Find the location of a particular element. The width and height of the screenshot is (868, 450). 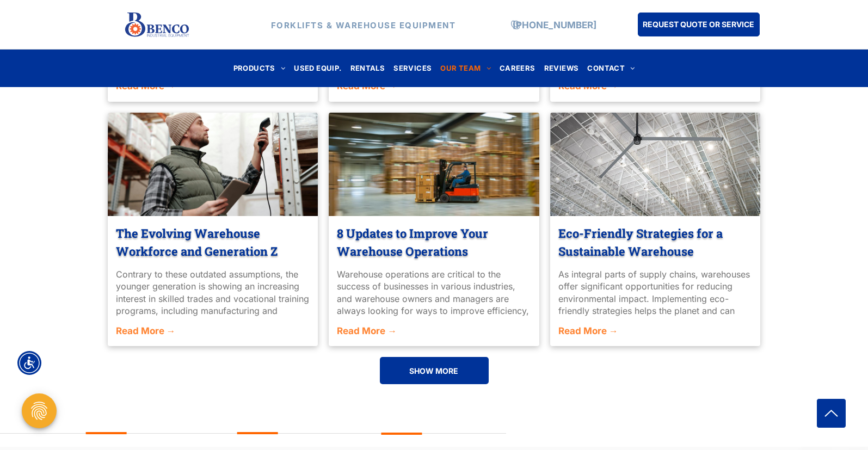

div: As integral parts of supply chains, warehouses offer significant opportunities for reducing envir... is located at coordinates (656, 292).